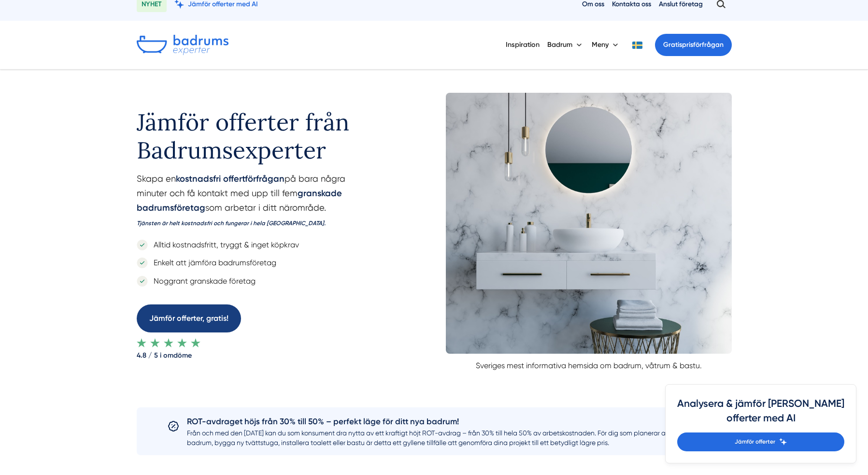 The height and width of the screenshot is (475, 868). What do you see at coordinates (183, 45) in the screenshot?
I see `a: Badrumsexperter.se logotyp` at bounding box center [183, 45].